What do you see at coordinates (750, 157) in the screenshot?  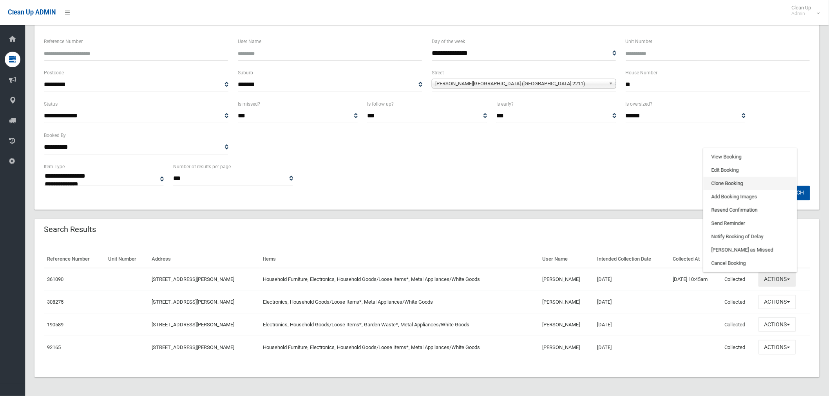 I see `a: View Booking` at bounding box center [750, 157].